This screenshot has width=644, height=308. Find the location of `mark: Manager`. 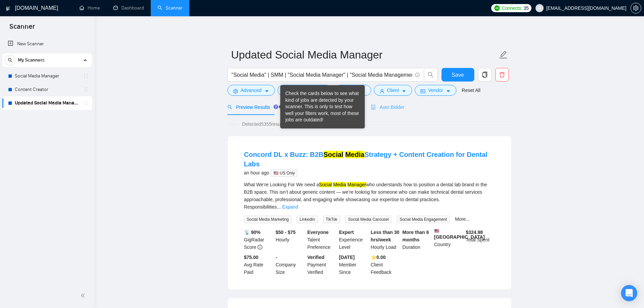

mark: Manager is located at coordinates (357, 184).